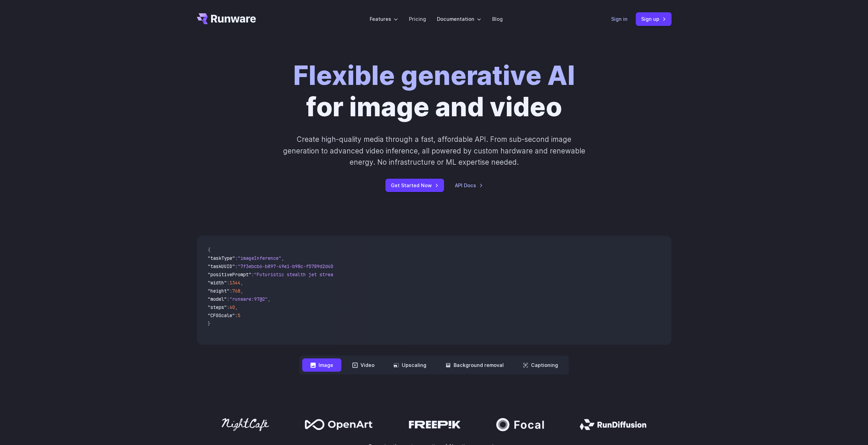 This screenshot has height=445, width=868. What do you see at coordinates (260, 258) in the screenshot?
I see `span: "imageInference"` at bounding box center [260, 258].